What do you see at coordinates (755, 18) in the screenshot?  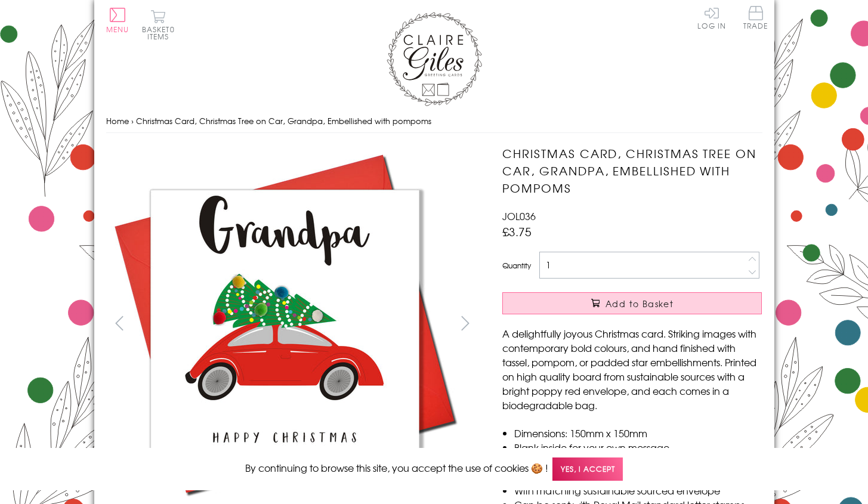 I see `span: Trade` at bounding box center [755, 18].